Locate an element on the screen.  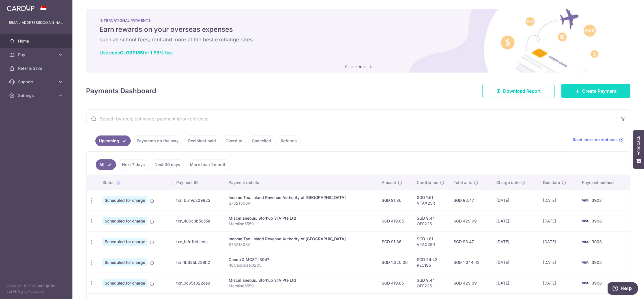
td: txn_0c85a822ce9 is located at coordinates (198, 283).